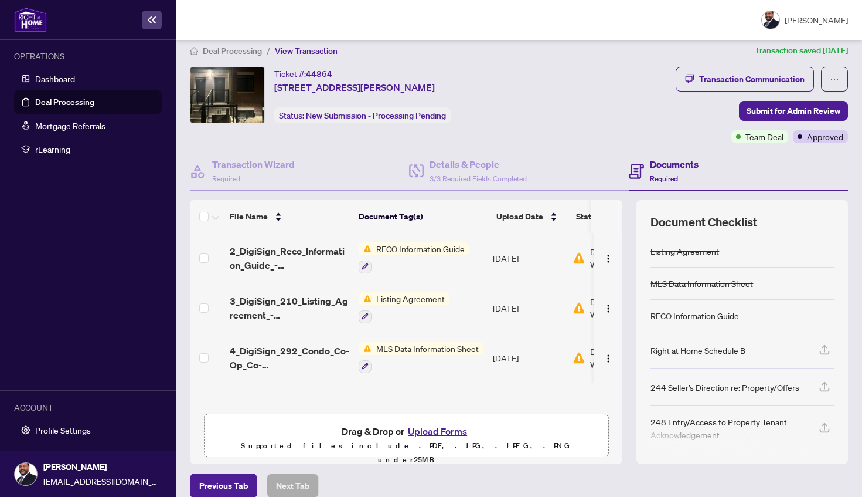  What do you see at coordinates (520, 216) in the screenshot?
I see `span: Upload Date` at bounding box center [520, 216].